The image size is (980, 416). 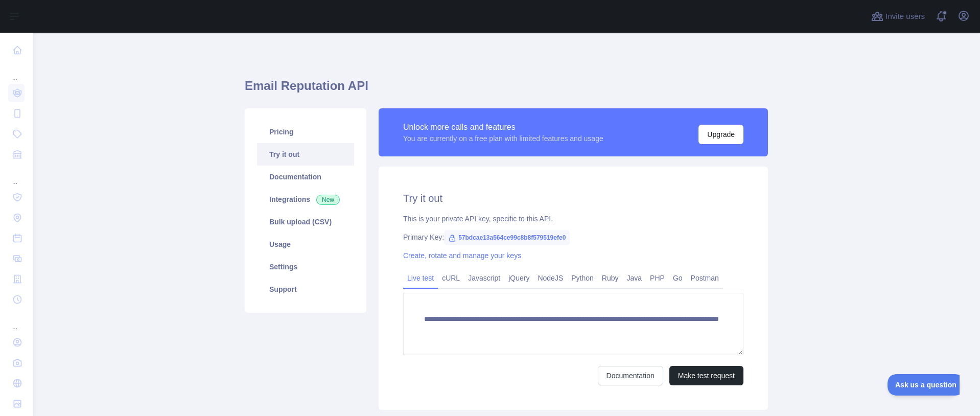 What do you see at coordinates (721, 135) in the screenshot?
I see `button: Upgrade` at bounding box center [721, 135].